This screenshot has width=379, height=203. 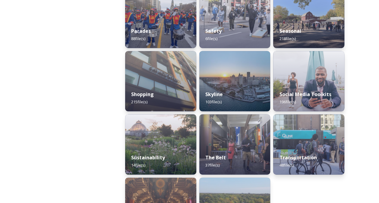 What do you see at coordinates (235, 144) in the screenshot?
I see `img: 90557b6c-0b62-448f-b28c-3e7395427b66.jpg` at bounding box center [235, 144].